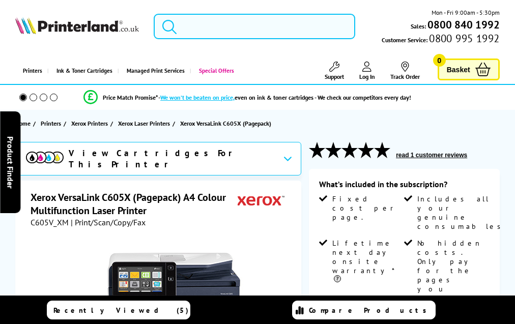  Describe the element at coordinates (367, 71) in the screenshot. I see `a: Log In` at that location.